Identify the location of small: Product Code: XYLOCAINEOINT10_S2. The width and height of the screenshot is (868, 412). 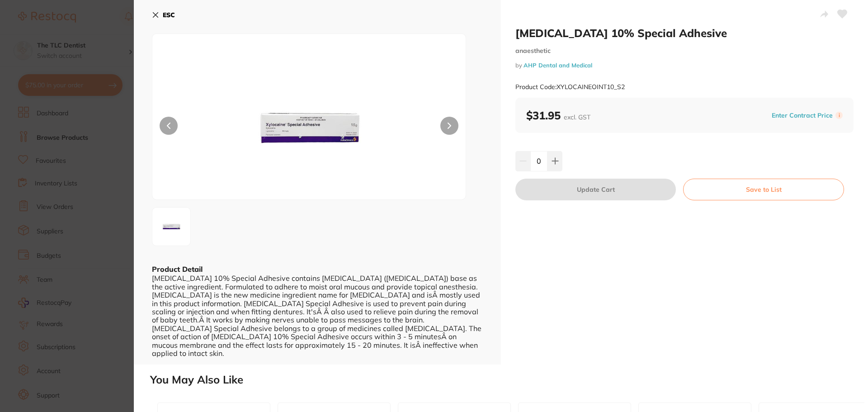
(570, 87).